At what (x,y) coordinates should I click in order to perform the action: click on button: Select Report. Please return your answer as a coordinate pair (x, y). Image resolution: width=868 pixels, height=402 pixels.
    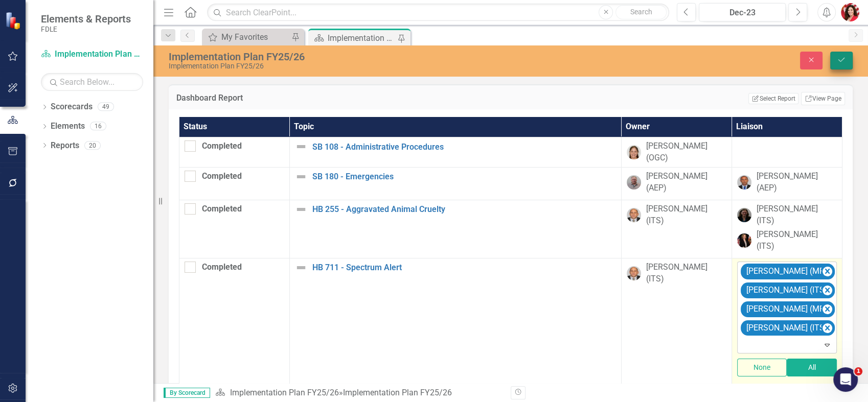
    Looking at the image, I should click on (773, 99).